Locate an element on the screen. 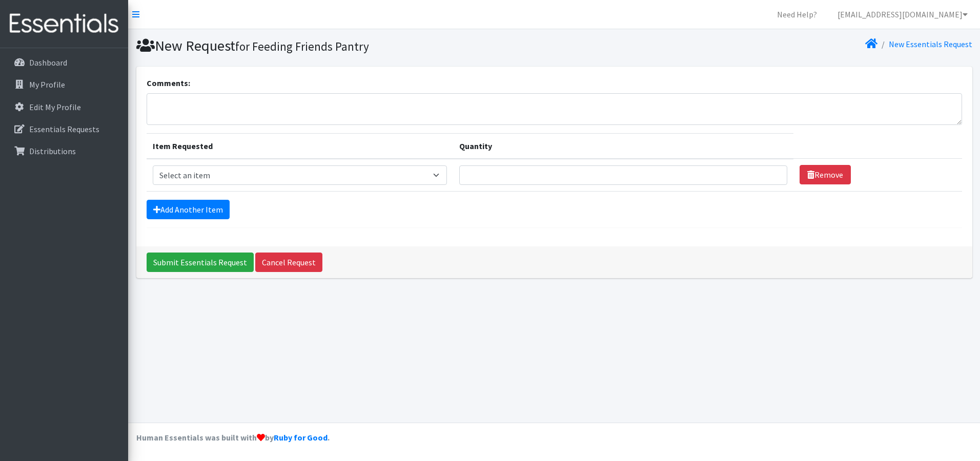 Image resolution: width=980 pixels, height=461 pixels. a: Remove is located at coordinates (825, 174).